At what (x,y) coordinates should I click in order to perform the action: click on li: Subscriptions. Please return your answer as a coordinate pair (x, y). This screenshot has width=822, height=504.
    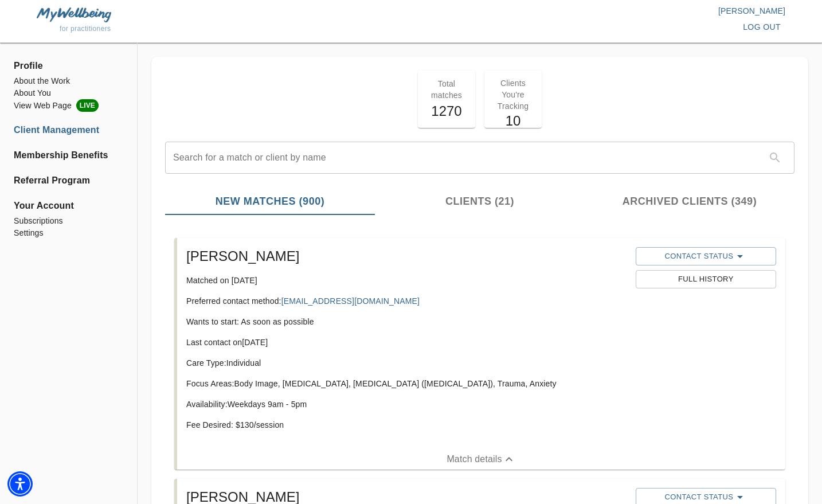
    Looking at the image, I should click on (68, 221).